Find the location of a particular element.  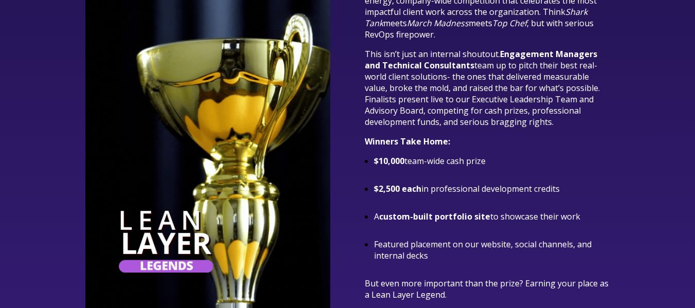

em: March Madness is located at coordinates (438, 23).